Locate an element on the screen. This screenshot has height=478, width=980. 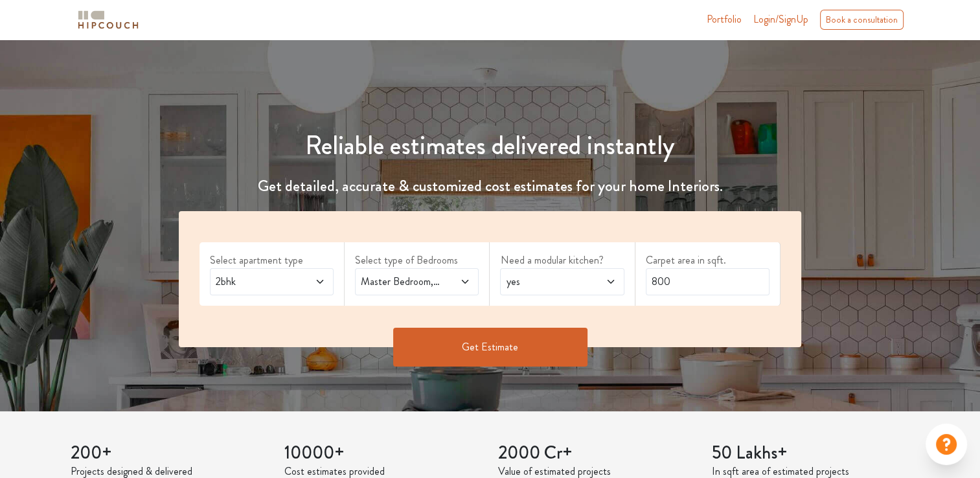
input: Enter area sqft is located at coordinates (707, 282).